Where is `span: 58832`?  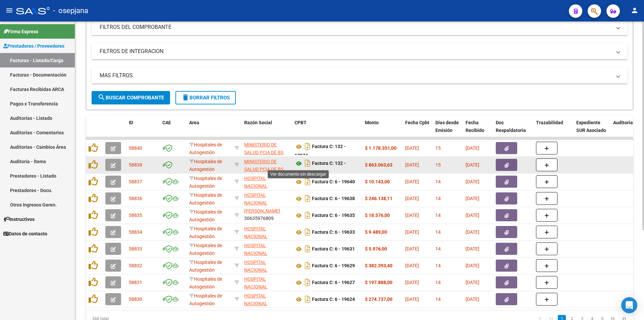 span: 58832 is located at coordinates (136, 266).